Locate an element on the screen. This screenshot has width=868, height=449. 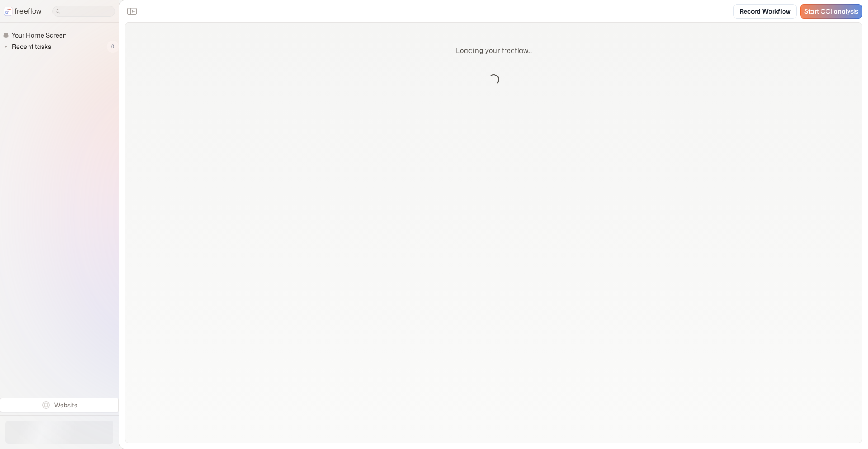
span: 0 is located at coordinates (112, 47).